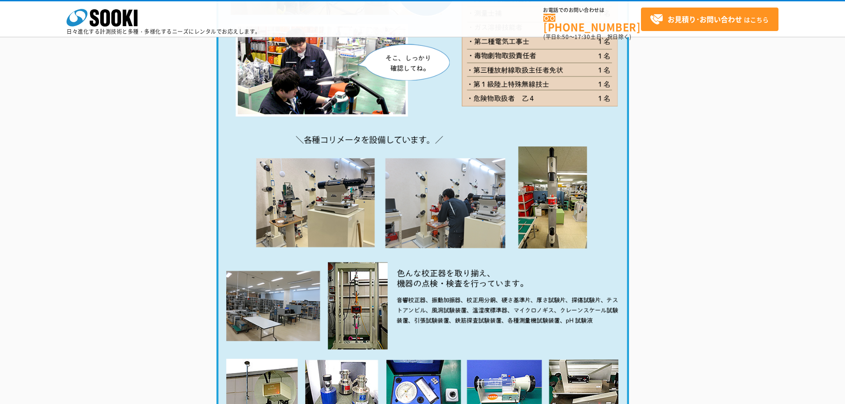  What do you see at coordinates (709, 20) in the screenshot?
I see `span: はこちら` at bounding box center [709, 20].